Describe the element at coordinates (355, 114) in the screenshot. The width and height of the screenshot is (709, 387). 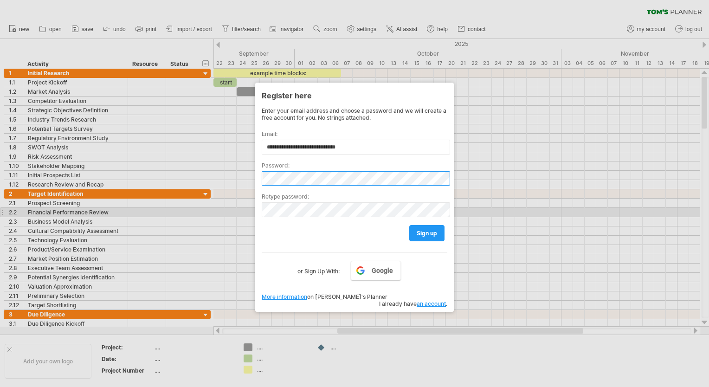
I see `div: Enter your email address and choose a password and we will create a free account for you. No stri...` at that location.